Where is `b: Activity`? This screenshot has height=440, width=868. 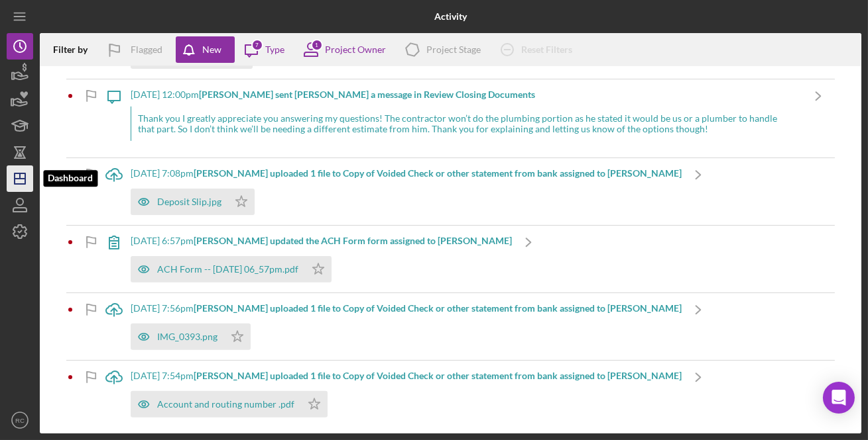
b: Activity is located at coordinates (450, 17).